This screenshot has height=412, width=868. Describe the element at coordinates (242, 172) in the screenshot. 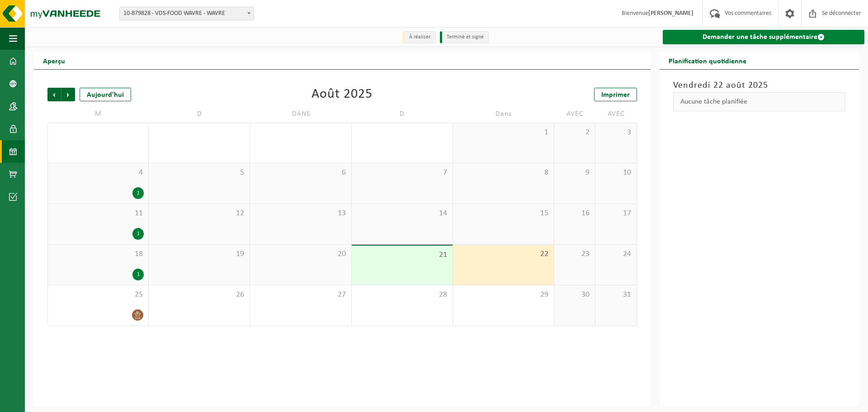

I see `font: 5` at that location.